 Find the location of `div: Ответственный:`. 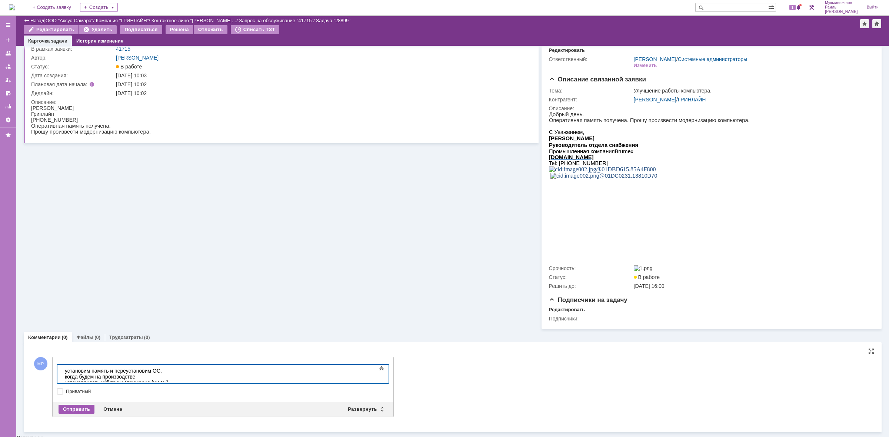

div: Ответственный: is located at coordinates (590, 59).